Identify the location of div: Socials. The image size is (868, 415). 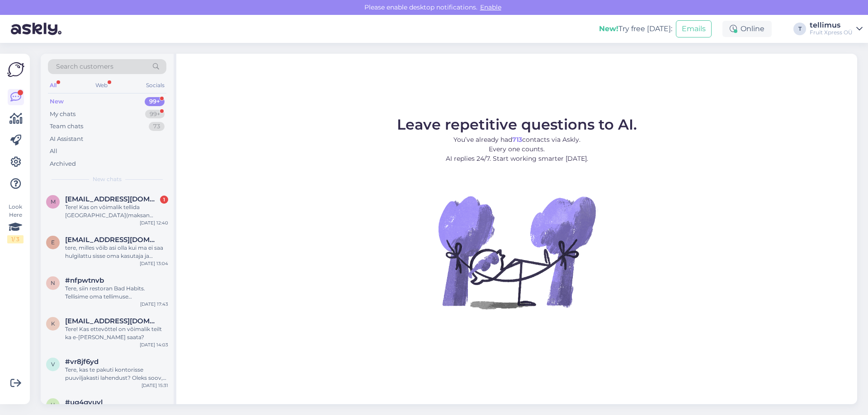
(155, 86).